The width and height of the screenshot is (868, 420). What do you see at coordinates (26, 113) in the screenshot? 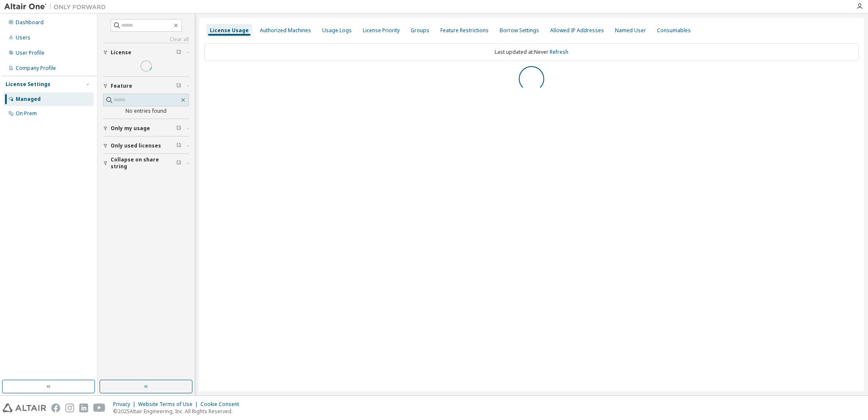
I see `div: On Prem` at bounding box center [26, 113].